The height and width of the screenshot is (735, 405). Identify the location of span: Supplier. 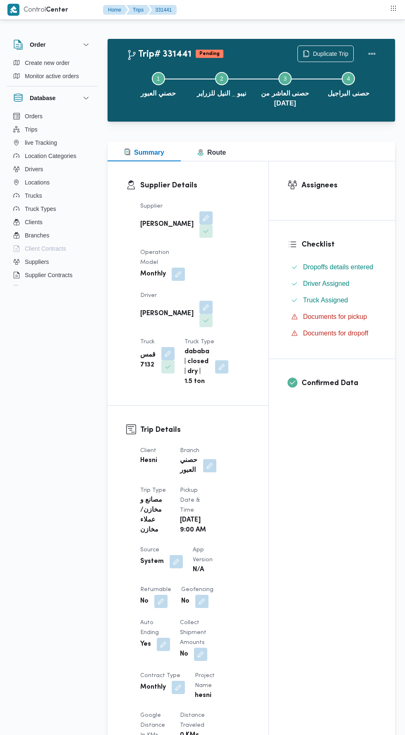
(151, 206).